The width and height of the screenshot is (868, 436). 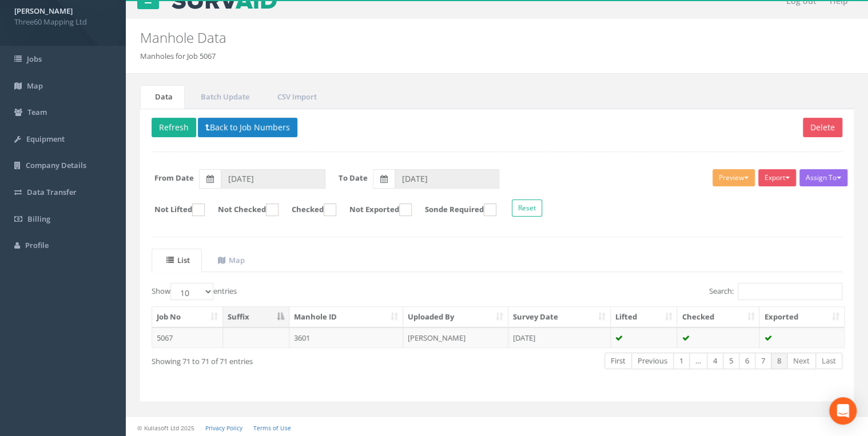 I want to click on a: 7, so click(x=762, y=361).